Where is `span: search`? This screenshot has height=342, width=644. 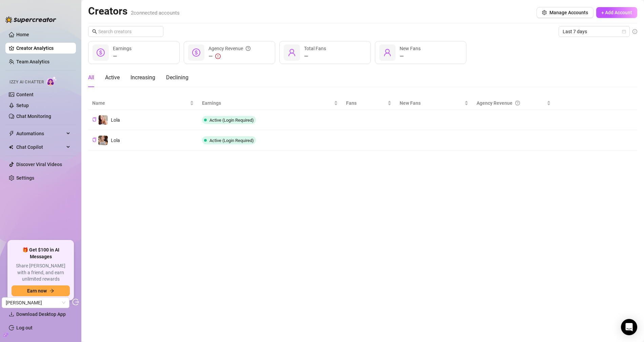
span: search is located at coordinates (95, 32).